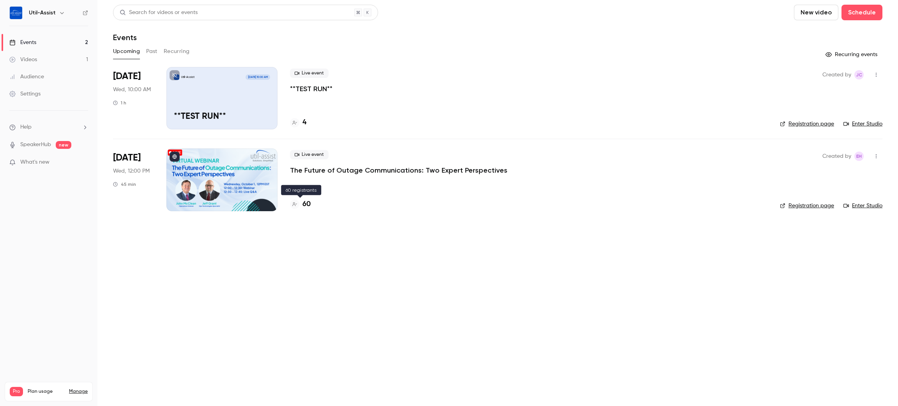 The image size is (898, 406). Describe the element at coordinates (399, 170) in the screenshot. I see `p: The Future of Outage Communications: Two Expert Perspectives` at that location.